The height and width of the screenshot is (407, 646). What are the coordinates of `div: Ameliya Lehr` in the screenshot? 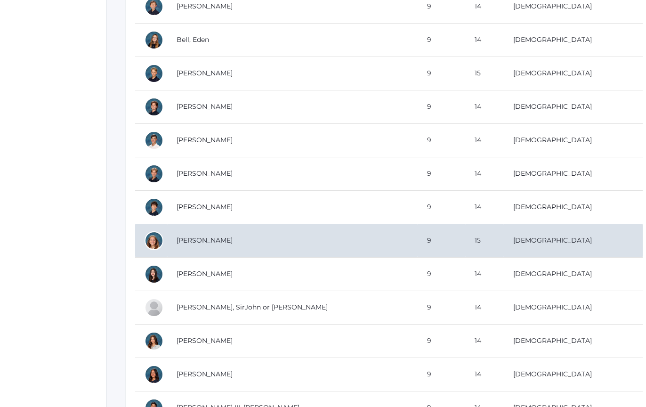 It's located at (154, 241).